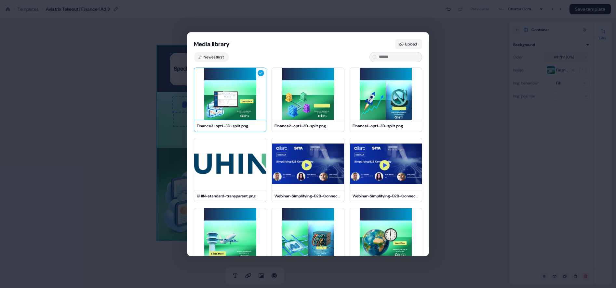 Image resolution: width=616 pixels, height=288 pixels. What do you see at coordinates (408, 44) in the screenshot?
I see `button: Upload` at bounding box center [408, 44].